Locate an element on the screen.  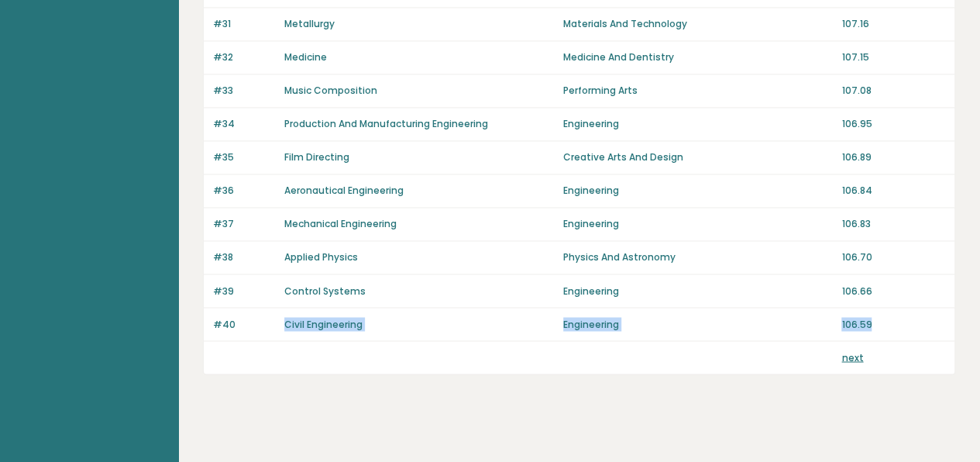
p: #36 is located at coordinates (244, 190).